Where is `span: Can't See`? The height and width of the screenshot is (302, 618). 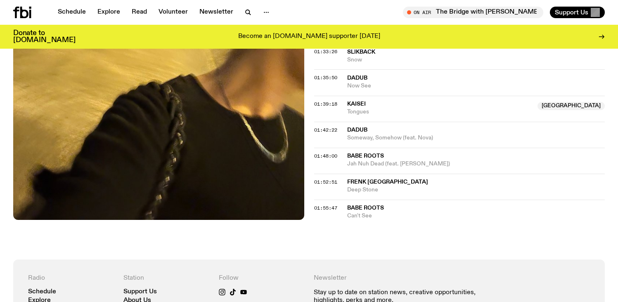
span: Can't See is located at coordinates (476, 216).